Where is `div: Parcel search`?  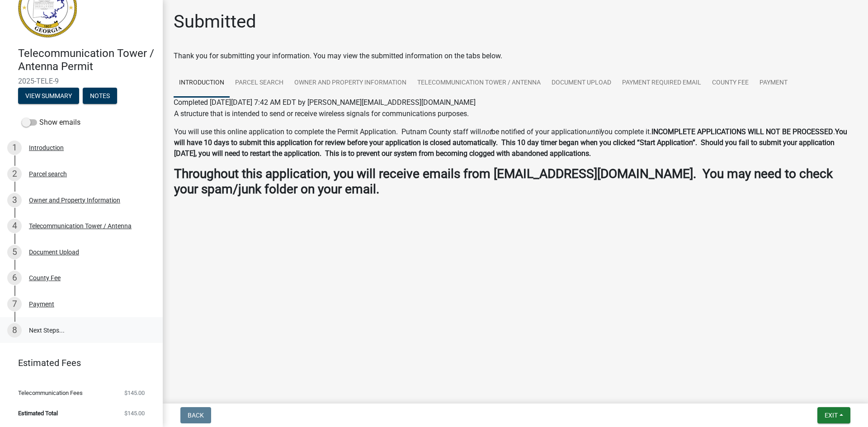
div: Parcel search is located at coordinates (48, 174).